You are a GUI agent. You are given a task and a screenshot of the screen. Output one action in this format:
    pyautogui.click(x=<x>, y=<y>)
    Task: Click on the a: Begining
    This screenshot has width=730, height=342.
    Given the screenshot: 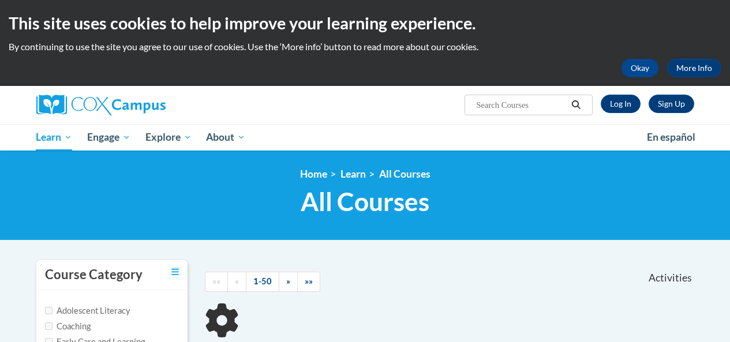 What is the action you would take?
    pyautogui.click(x=216, y=281)
    